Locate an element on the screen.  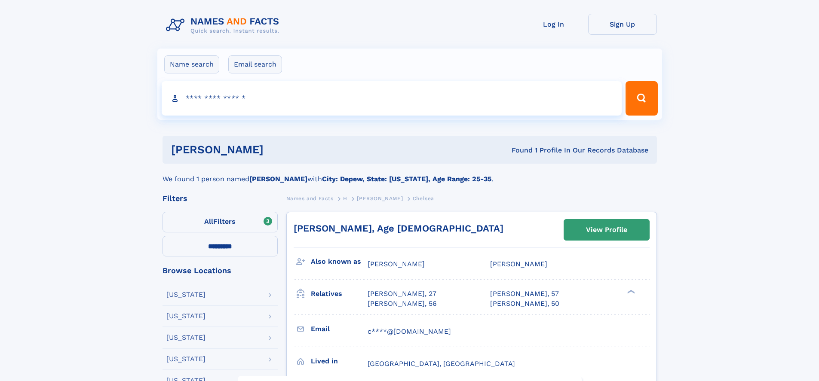
a: View Profile is located at coordinates (607, 230).